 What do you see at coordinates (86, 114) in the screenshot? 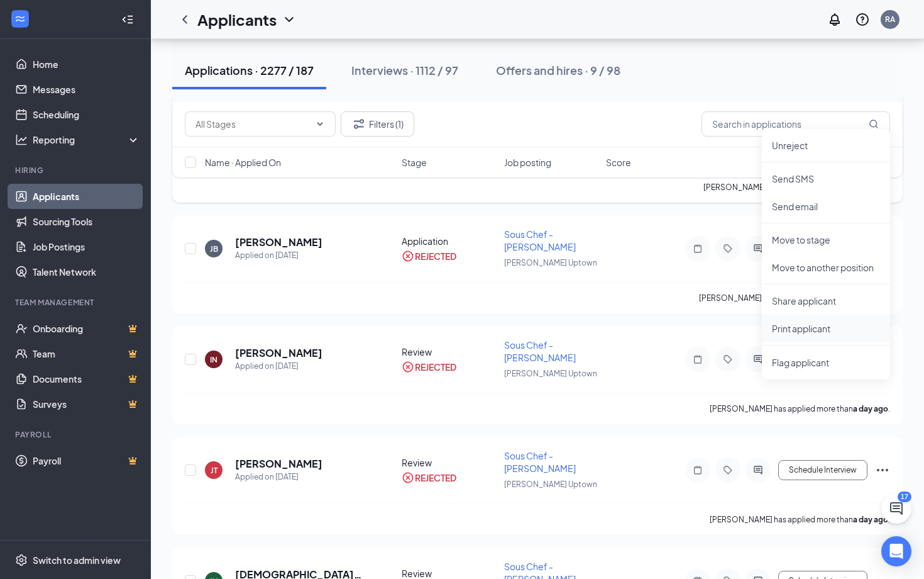
I see `a: Scheduling` at bounding box center [86, 114].